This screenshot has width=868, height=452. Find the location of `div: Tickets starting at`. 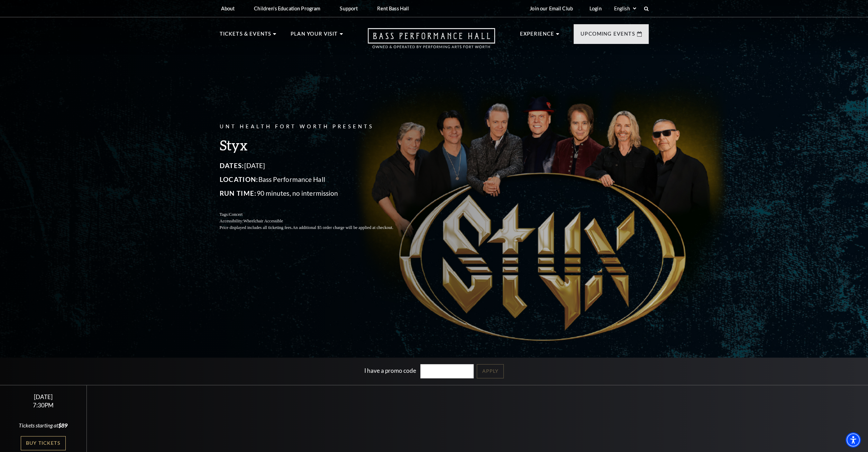

div: Tickets starting at is located at coordinates (44, 425).